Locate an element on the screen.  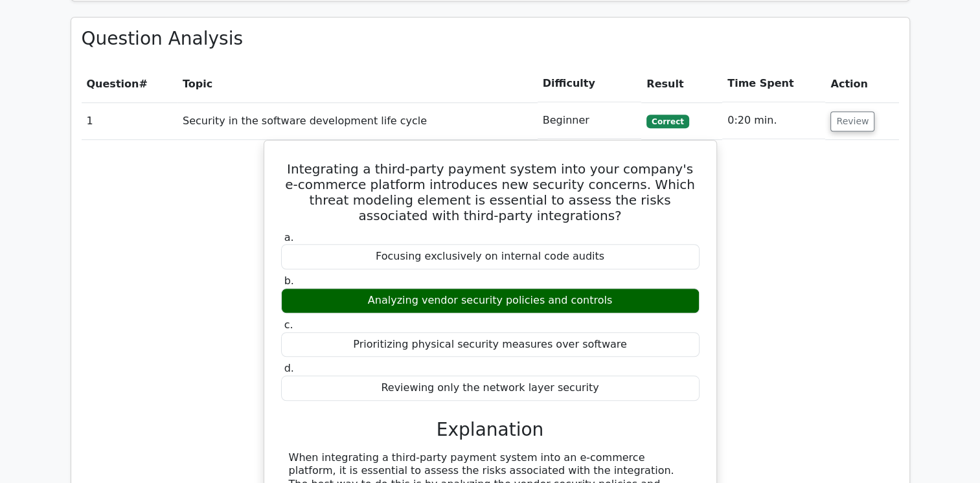
span: Question is located at coordinates (113, 83).